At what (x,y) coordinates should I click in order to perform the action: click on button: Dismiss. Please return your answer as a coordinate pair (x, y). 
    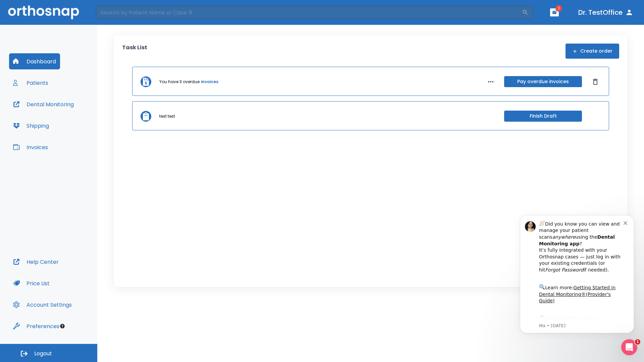
    Looking at the image, I should click on (595, 82).